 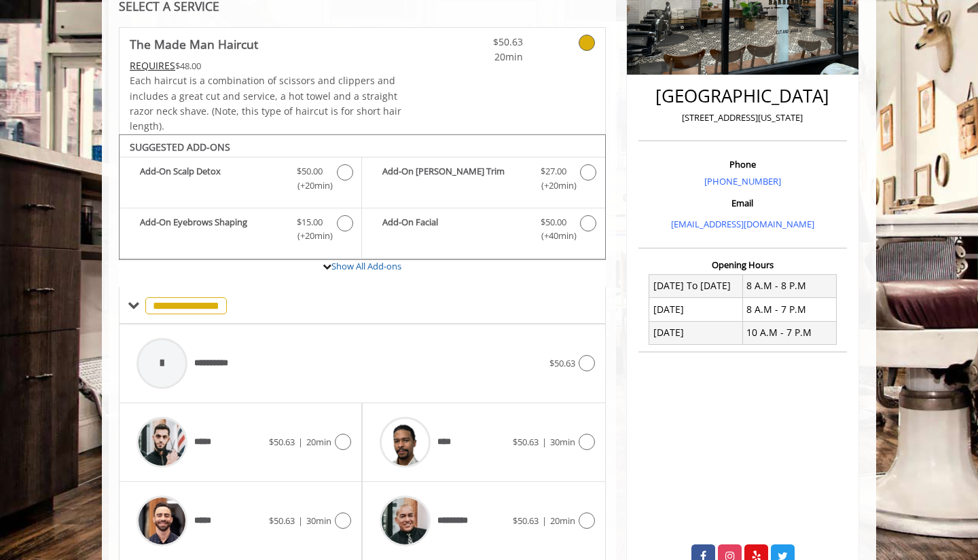 What do you see at coordinates (240, 231) in the screenshot?
I see `label: Add-On Eyebrows Shaping` at bounding box center [240, 231].